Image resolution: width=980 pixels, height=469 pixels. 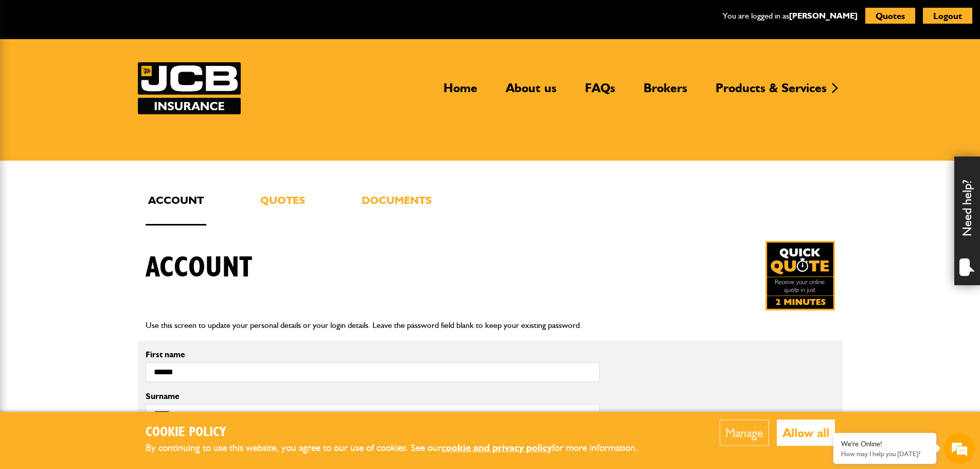 What do you see at coordinates (799, 275) in the screenshot?
I see `a: Get your insurance quote in just 2-minutes` at bounding box center [799, 275].